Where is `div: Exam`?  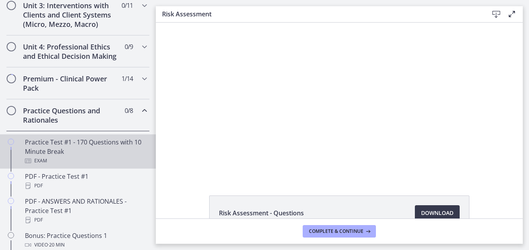
div: Exam is located at coordinates (86, 161).